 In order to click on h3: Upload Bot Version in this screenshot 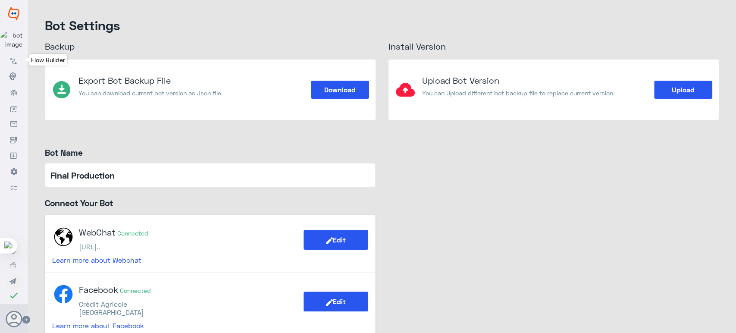, I will do `click(518, 80)`.